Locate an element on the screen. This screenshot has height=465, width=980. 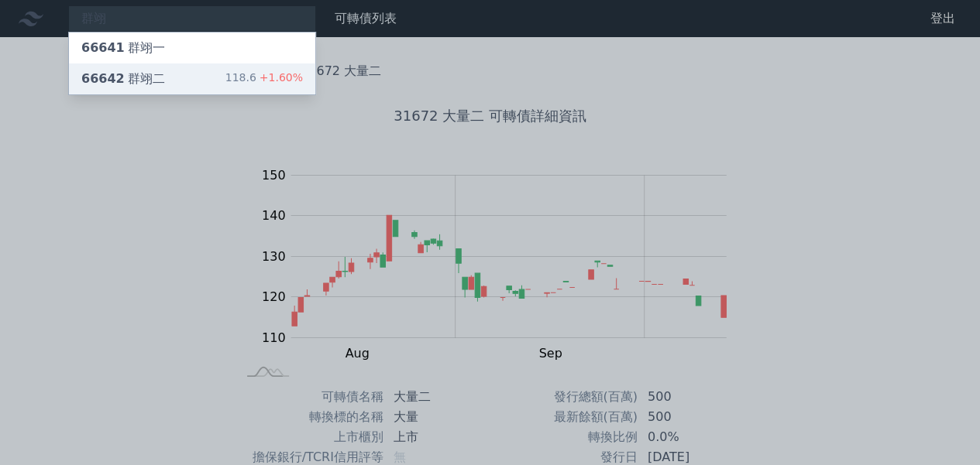
a: 66642群翊二 118.6+1.60% is located at coordinates (192, 79).